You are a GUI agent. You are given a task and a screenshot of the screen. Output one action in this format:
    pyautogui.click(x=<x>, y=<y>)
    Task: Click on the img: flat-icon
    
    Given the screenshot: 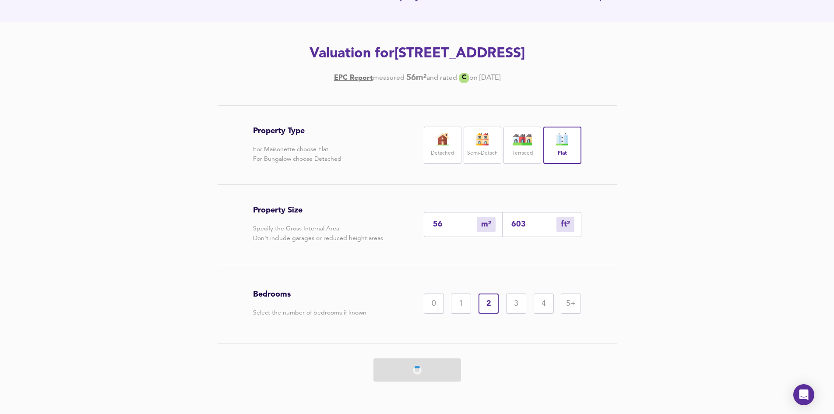 What is the action you would take?
    pyautogui.click(x=562, y=139)
    